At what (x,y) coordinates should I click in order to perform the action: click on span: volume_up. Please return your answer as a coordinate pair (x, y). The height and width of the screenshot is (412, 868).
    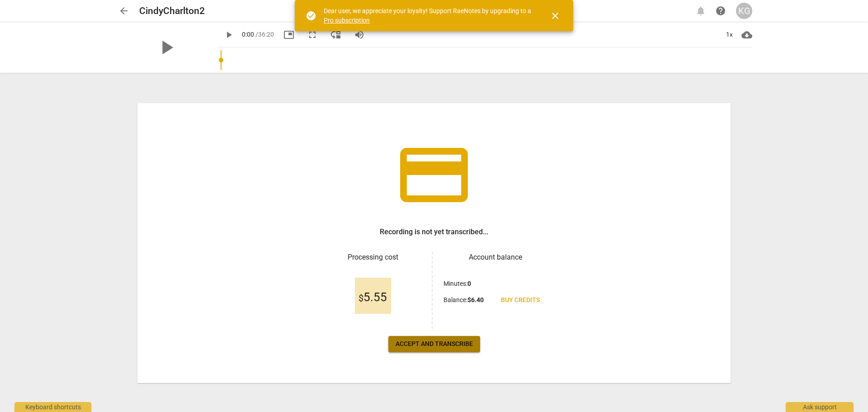
    Looking at the image, I should click on (359, 35).